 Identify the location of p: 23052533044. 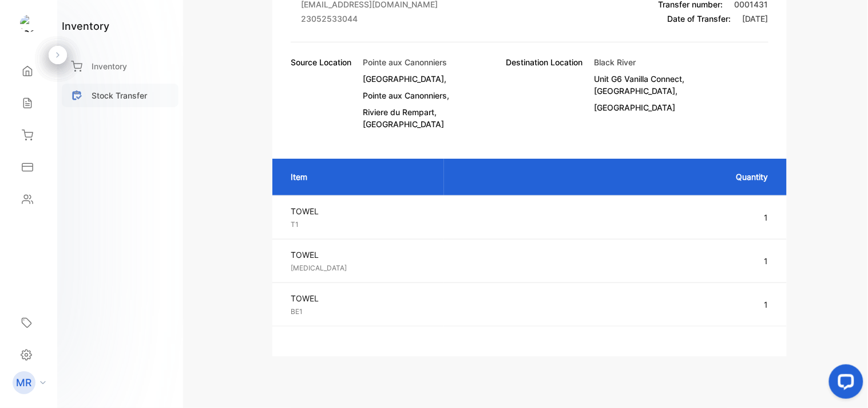
(389, 18).